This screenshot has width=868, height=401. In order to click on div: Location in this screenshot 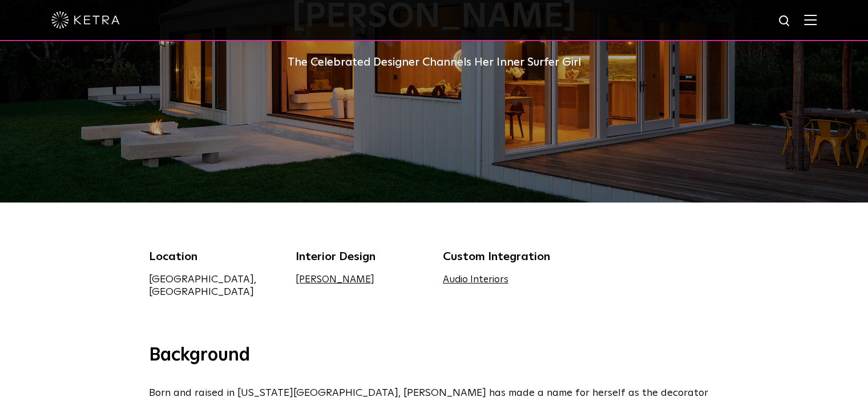, I will do `click(214, 257)`.